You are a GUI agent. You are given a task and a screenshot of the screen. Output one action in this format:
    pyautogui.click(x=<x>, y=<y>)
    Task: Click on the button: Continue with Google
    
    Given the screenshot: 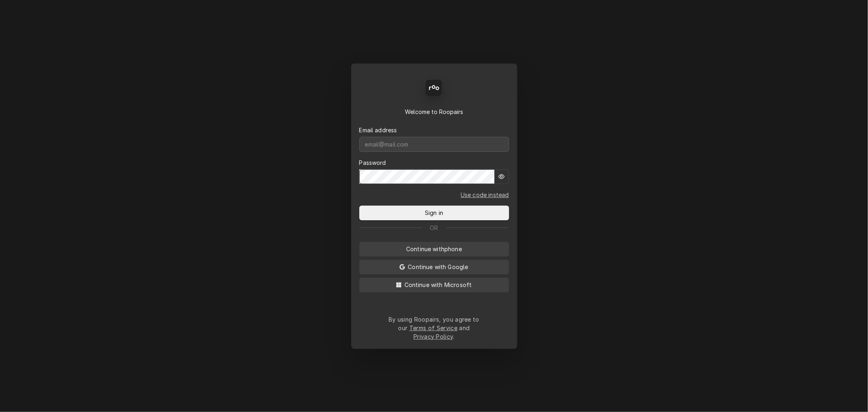 What is the action you would take?
    pyautogui.click(x=434, y=267)
    